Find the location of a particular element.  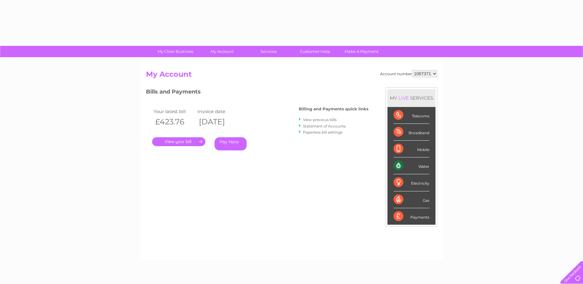

div: LIVE is located at coordinates (404, 98).